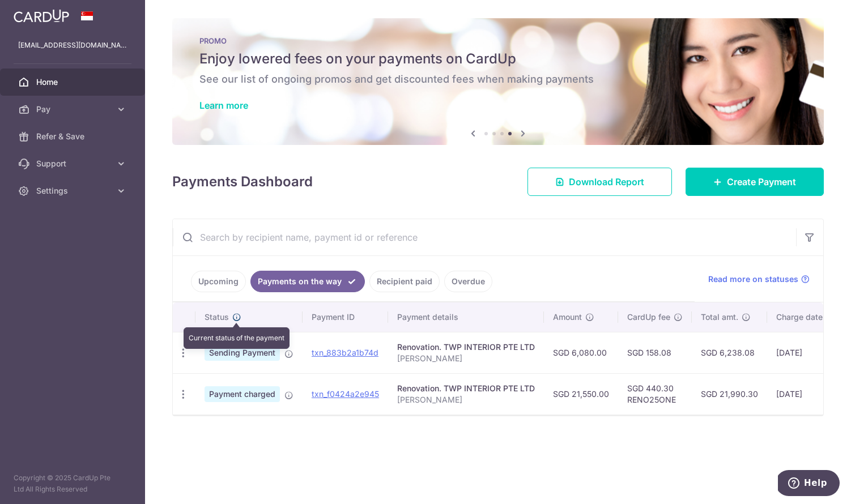  What do you see at coordinates (758, 280) in the screenshot?
I see `a: Read more on statuses` at bounding box center [758, 280].